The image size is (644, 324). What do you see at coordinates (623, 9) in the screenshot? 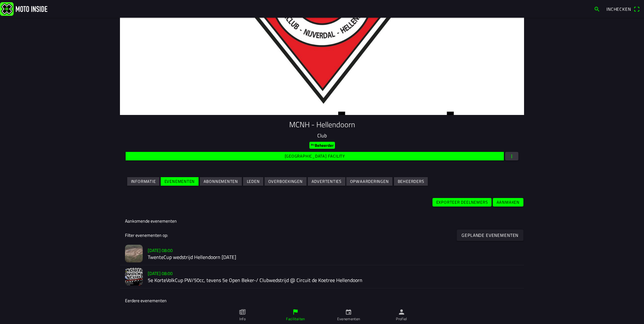
I see `a: Incheckenqr scanner` at bounding box center [623, 9].